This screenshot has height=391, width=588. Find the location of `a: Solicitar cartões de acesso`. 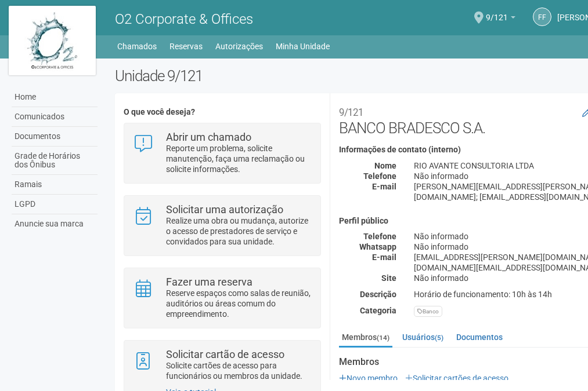

a: Solicitar cartões de acesso is located at coordinates (457, 379).